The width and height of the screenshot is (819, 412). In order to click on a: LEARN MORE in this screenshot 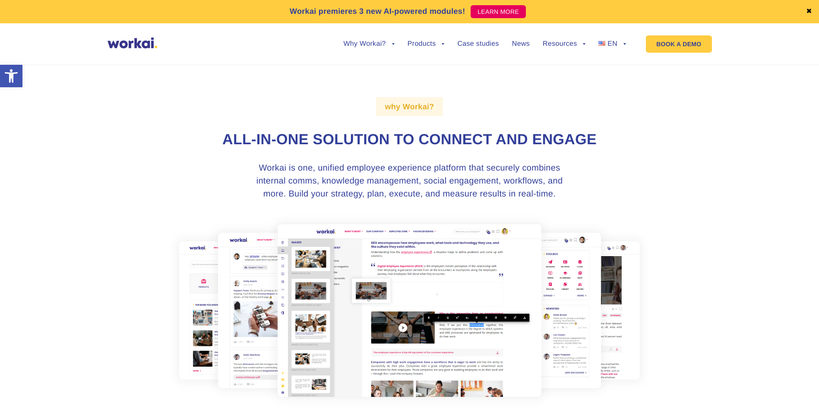, I will do `click(498, 12)`.